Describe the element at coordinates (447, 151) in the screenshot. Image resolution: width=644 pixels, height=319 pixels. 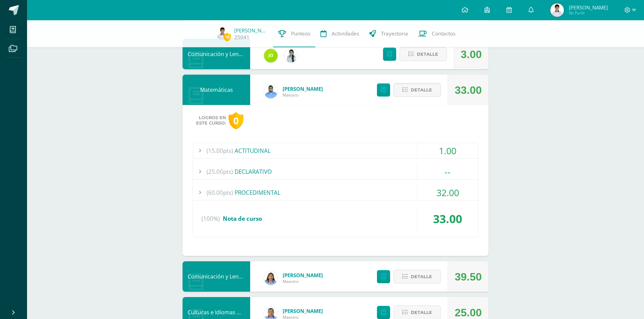
I see `div: 1.00` at that location.